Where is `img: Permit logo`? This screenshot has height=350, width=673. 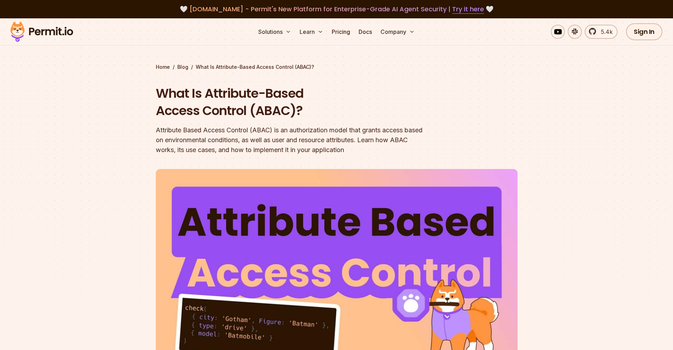
img: Permit logo is located at coordinates (42, 32).